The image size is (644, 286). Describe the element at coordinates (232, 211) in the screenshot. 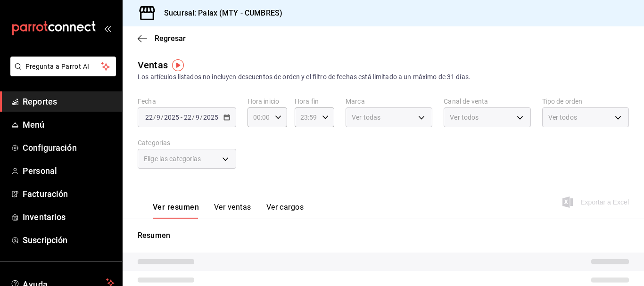

I see `button: Ver ventas` at that location.